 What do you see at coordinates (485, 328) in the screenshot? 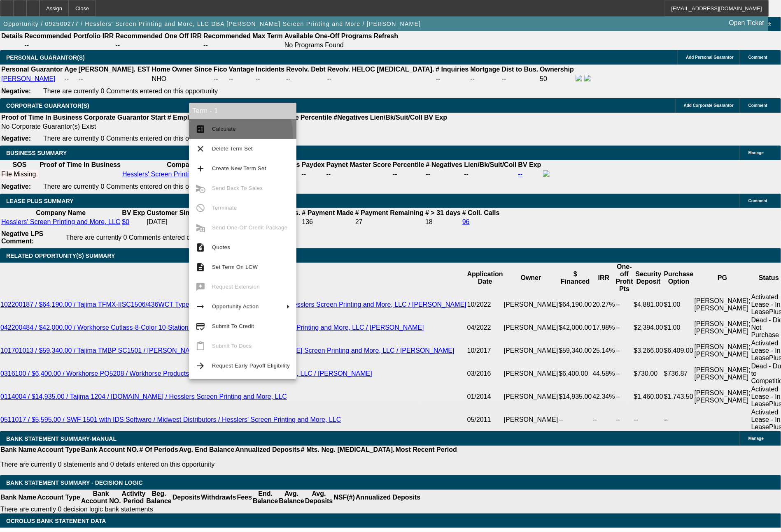
I see `td: 04/2022` at bounding box center [485, 328].